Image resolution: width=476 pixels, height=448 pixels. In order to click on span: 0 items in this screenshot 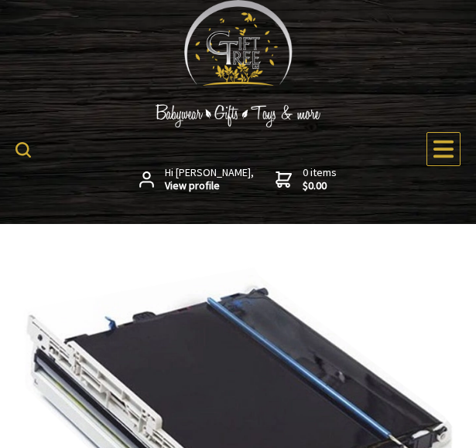, I will do `click(319, 180)`.